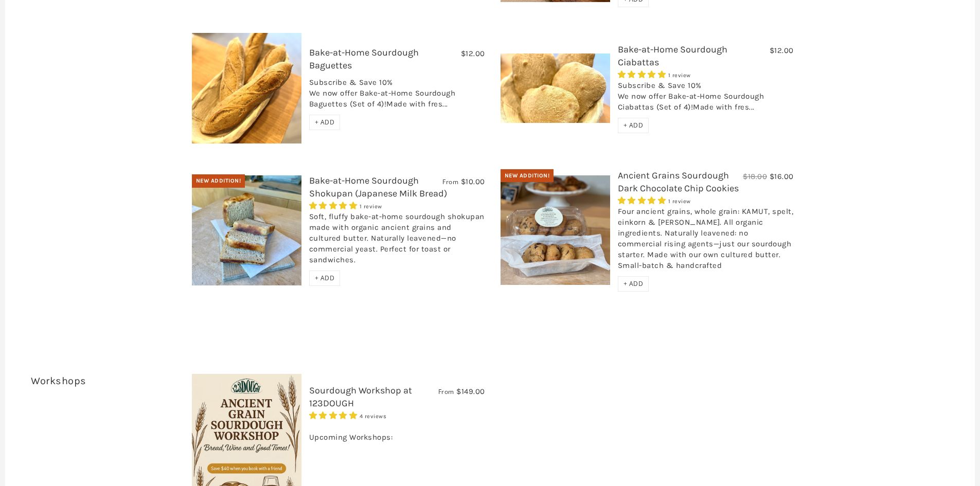 The height and width of the screenshot is (486, 980). I want to click on img: Bake-at-Home Sourdough Shokupan (Japanese Milk Bread), so click(246, 231).